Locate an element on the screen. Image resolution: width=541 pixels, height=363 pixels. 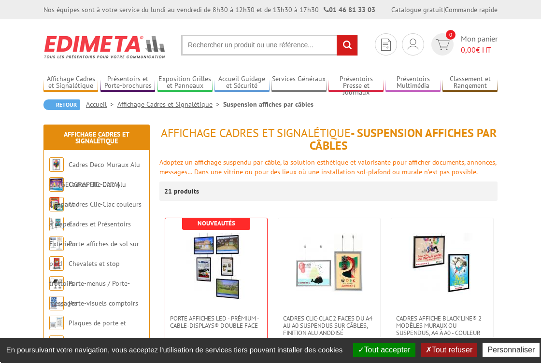
h1: - Suspension affiches par câbles is located at coordinates (328, 140).